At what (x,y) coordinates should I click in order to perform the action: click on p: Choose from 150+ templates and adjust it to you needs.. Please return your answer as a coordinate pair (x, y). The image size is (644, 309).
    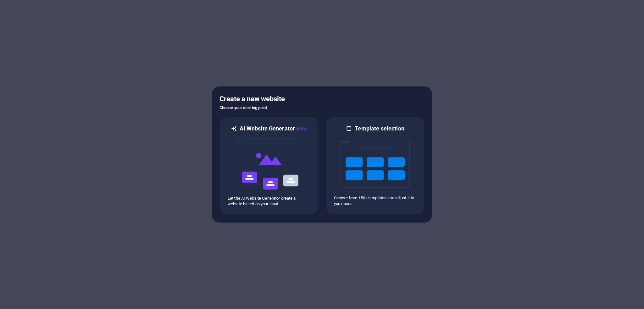
    Looking at the image, I should click on (375, 201).